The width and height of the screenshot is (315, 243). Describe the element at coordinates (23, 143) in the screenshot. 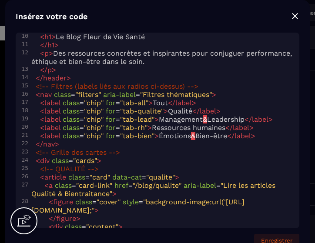

I see `div: 22` at that location.